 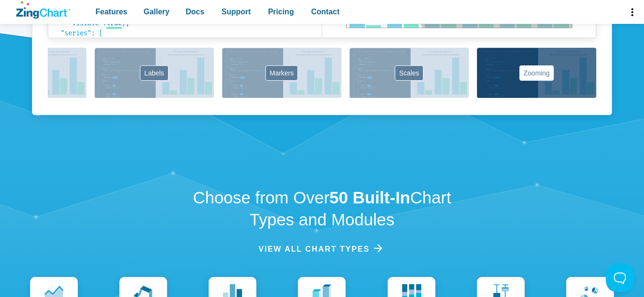 I want to click on a: ZingChart Logo. Click to return to the homepage, so click(x=43, y=9).